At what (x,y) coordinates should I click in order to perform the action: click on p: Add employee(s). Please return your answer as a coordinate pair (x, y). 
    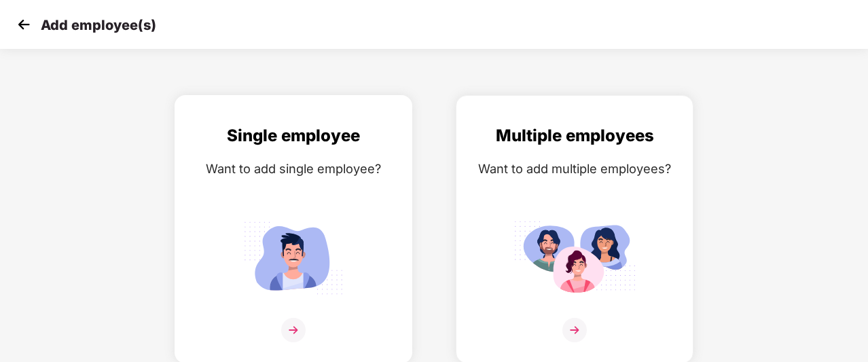
    Looking at the image, I should click on (98, 25).